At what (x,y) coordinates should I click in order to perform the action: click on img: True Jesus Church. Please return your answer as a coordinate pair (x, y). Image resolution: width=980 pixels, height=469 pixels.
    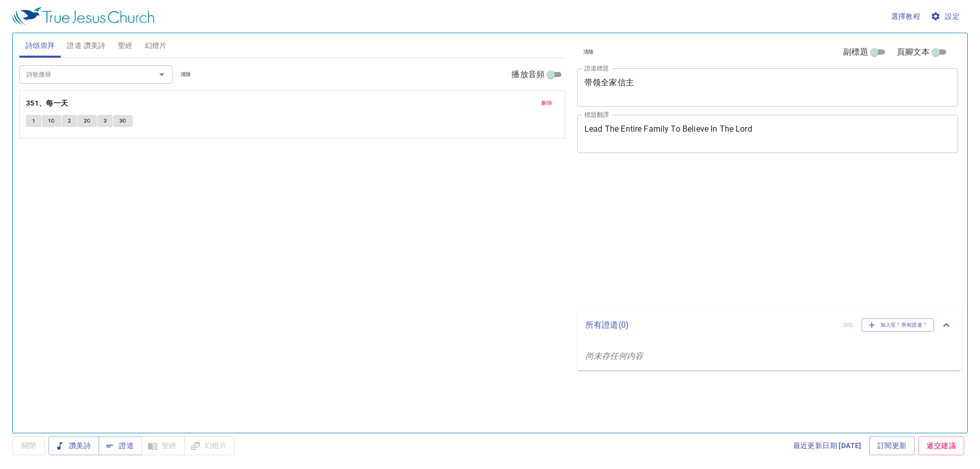
    Looking at the image, I should click on (83, 16).